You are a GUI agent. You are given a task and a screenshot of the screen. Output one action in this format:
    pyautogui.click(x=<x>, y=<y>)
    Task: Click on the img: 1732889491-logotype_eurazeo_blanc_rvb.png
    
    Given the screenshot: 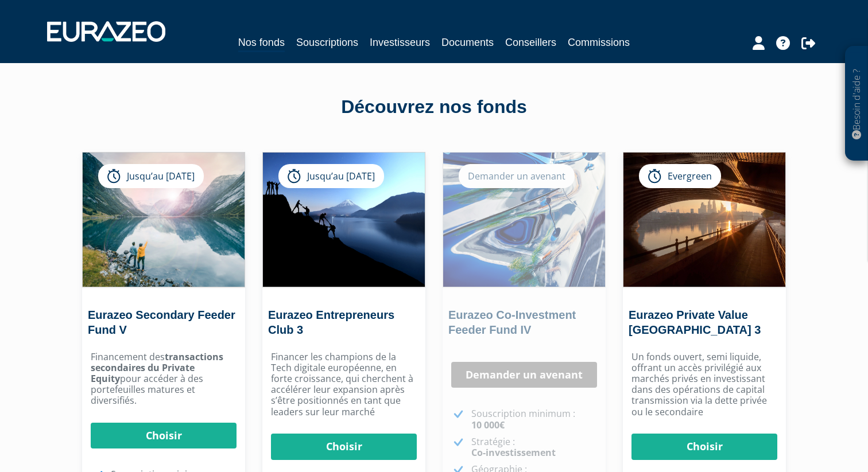 What is the action you would take?
    pyautogui.click(x=106, y=32)
    